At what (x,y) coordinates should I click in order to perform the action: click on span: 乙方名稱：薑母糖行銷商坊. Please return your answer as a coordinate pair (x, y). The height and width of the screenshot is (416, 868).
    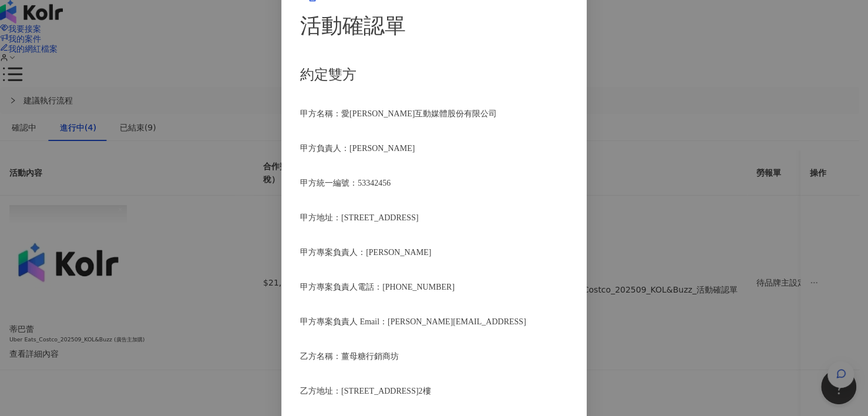
    Looking at the image, I should click on (350, 356).